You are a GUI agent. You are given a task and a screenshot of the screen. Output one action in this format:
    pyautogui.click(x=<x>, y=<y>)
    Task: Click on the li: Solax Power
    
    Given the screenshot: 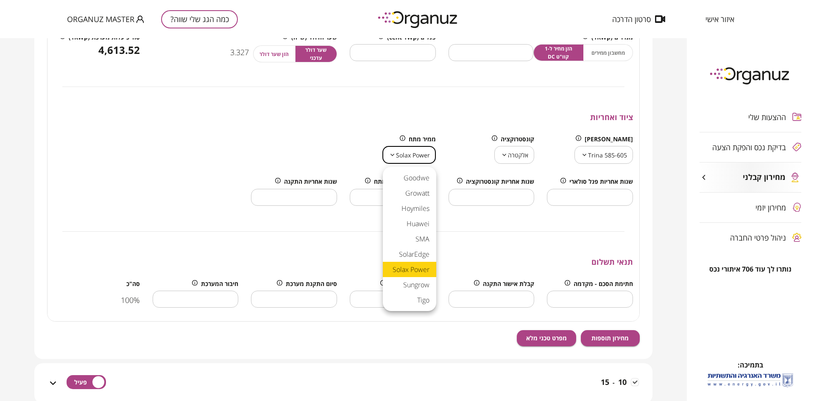 What is the action you would take?
    pyautogui.click(x=410, y=269)
    